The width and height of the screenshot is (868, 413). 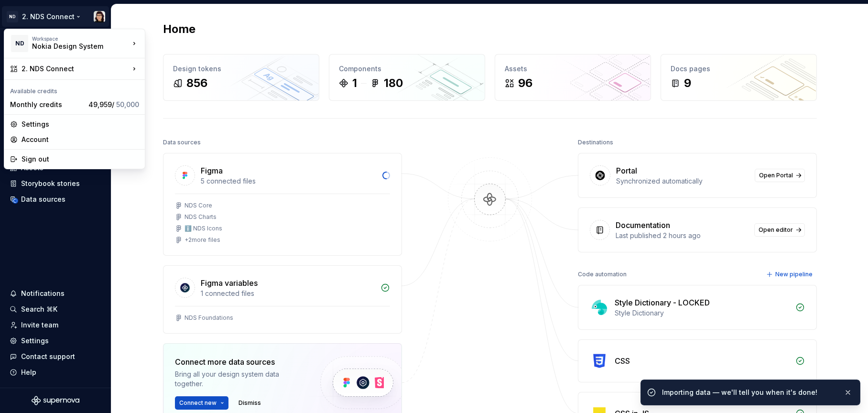 What do you see at coordinates (749, 392) in the screenshot?
I see `div: Importing data — we'll tell you when it's done!` at bounding box center [749, 392].